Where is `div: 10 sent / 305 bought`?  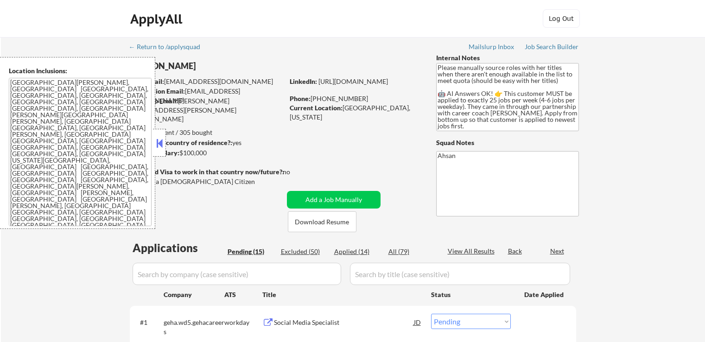
div: 10 sent / 305 bought is located at coordinates (206, 133).